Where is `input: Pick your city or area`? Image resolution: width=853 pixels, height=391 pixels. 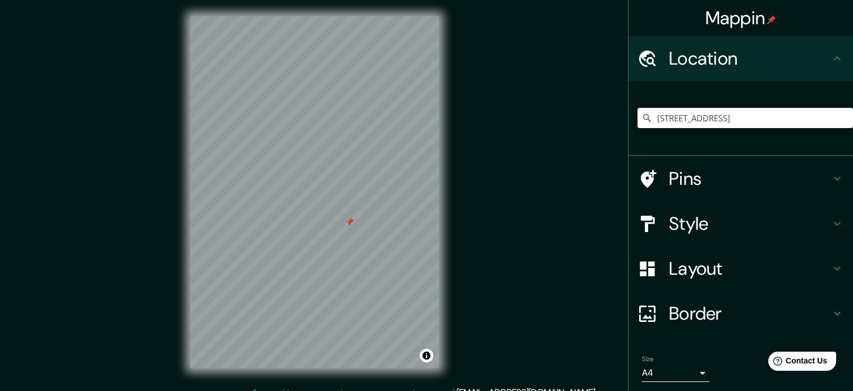 input: Pick your city or area is located at coordinates (745, 118).